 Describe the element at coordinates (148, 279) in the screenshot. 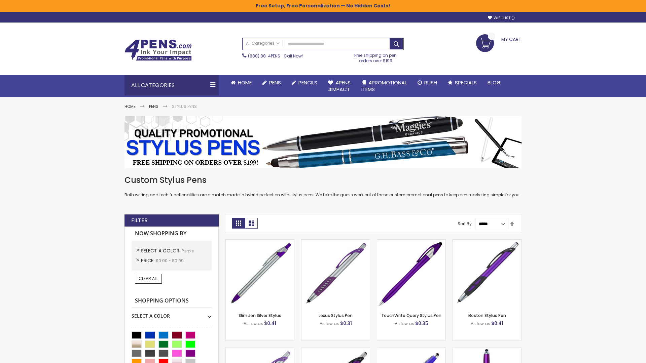

I see `span: Clear All` at that location.